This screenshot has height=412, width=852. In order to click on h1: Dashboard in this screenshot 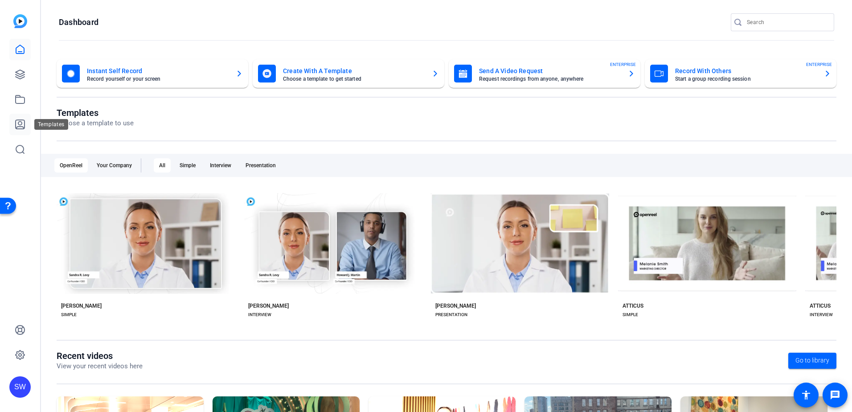, I will do `click(78, 22)`.